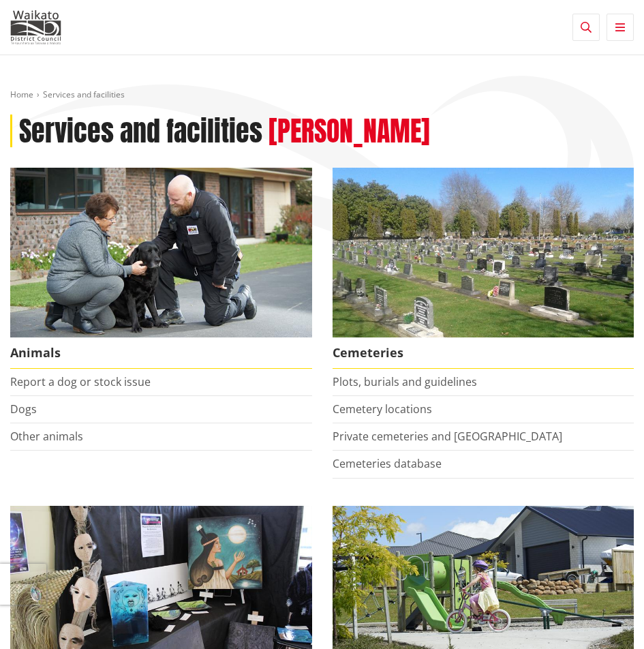 The image size is (644, 649). What do you see at coordinates (84, 94) in the screenshot?
I see `span: Services and facilities` at bounding box center [84, 94].